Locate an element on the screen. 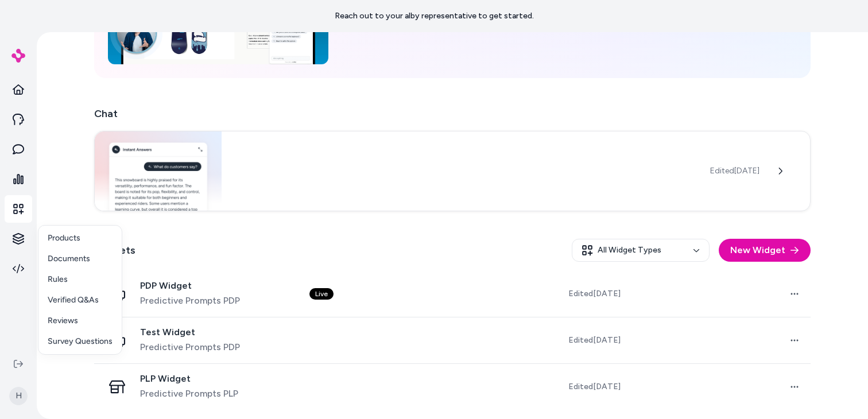 The height and width of the screenshot is (419, 868). p: Products is located at coordinates (63, 238).